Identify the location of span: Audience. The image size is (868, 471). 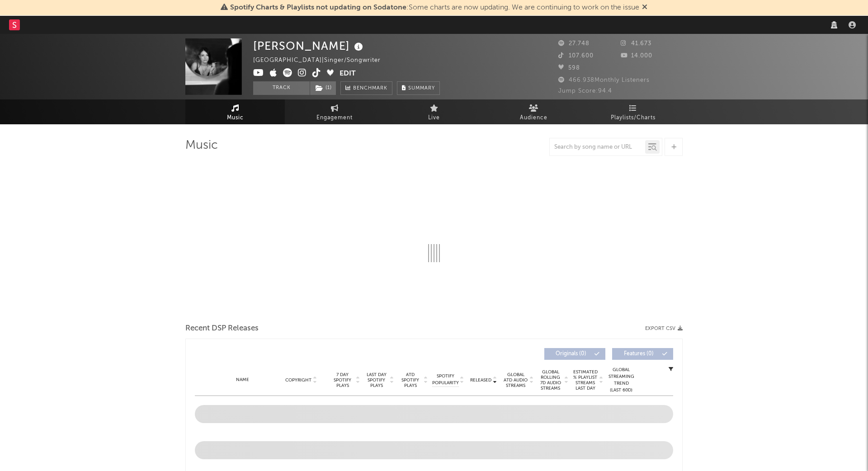
(533, 118).